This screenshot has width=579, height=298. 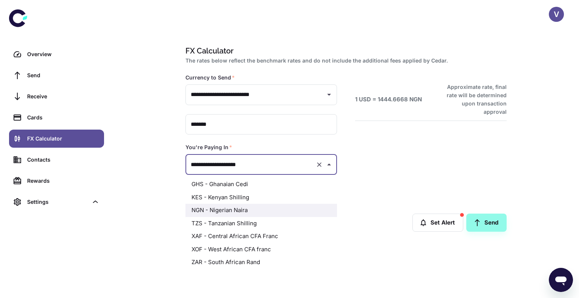 I want to click on div: V, so click(x=557, y=14).